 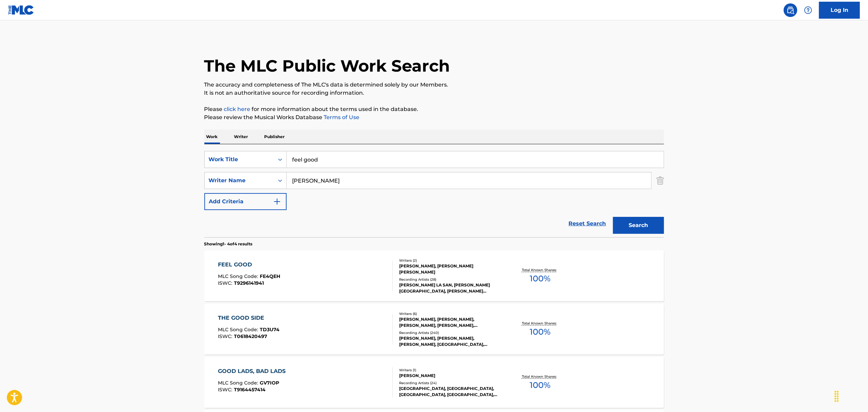 What do you see at coordinates (587, 224) in the screenshot?
I see `a: Reset Search` at bounding box center [587, 224].